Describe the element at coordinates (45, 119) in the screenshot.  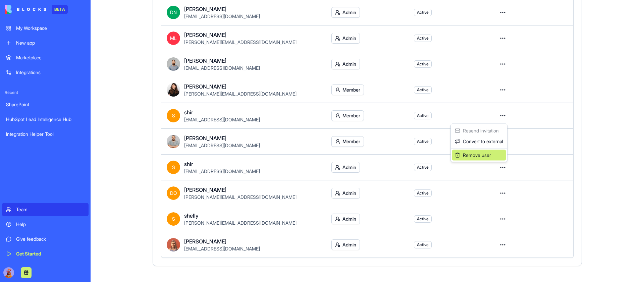
I see `div: HubSpot Lead Intelligence Hub` at that location.